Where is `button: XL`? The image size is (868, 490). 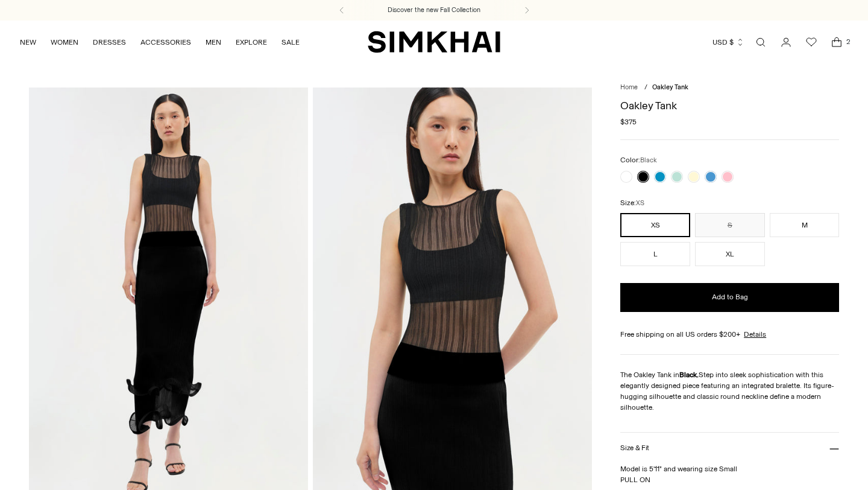 button: XL is located at coordinates (730, 254).